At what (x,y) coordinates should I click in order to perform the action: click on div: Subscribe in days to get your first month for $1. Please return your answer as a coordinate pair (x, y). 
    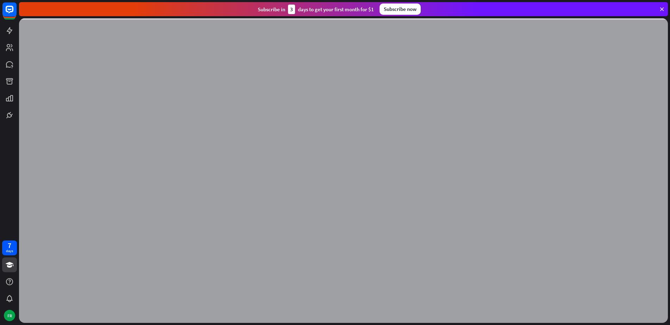
    Looking at the image, I should click on (316, 9).